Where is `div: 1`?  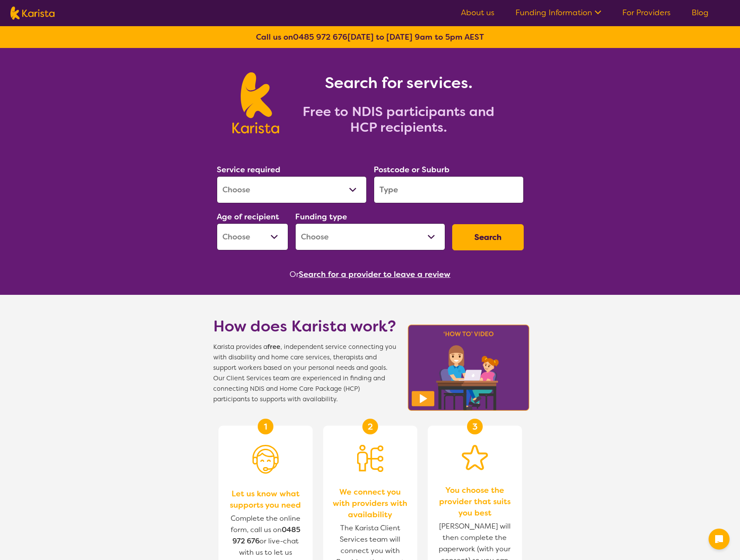 div: 1 is located at coordinates (265, 427).